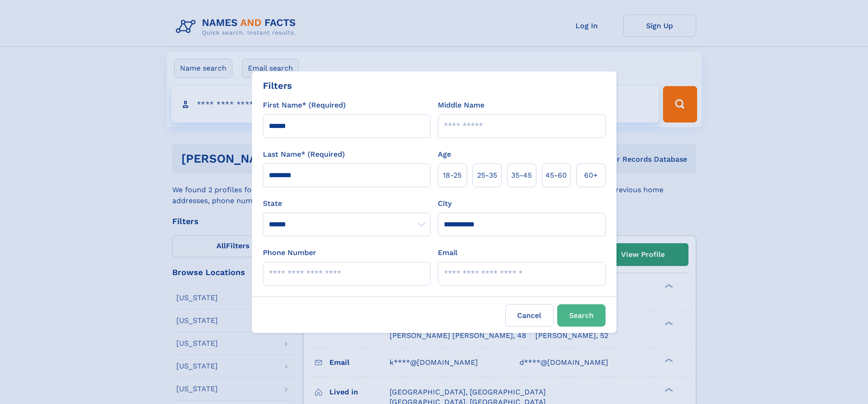 This screenshot has width=868, height=404. What do you see at coordinates (444, 154) in the screenshot?
I see `label: Age` at bounding box center [444, 154].